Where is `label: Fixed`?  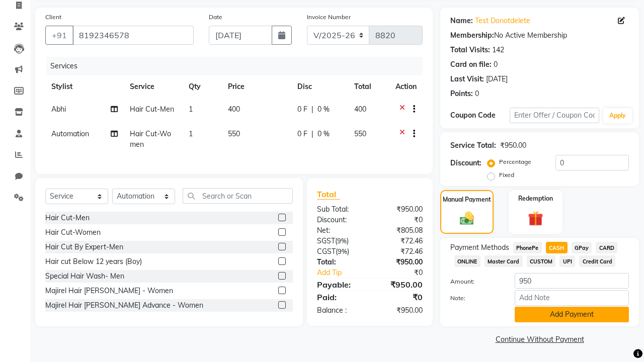
label: Fixed is located at coordinates (506, 175).